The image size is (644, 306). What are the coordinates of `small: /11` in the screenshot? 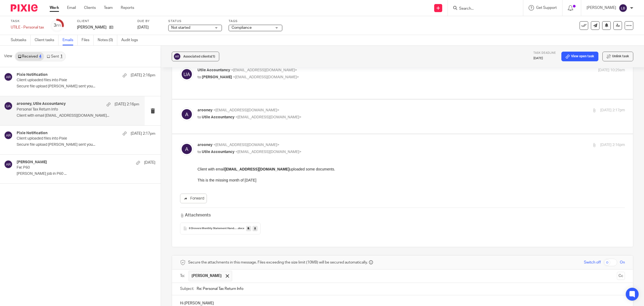 It's located at (59, 26).